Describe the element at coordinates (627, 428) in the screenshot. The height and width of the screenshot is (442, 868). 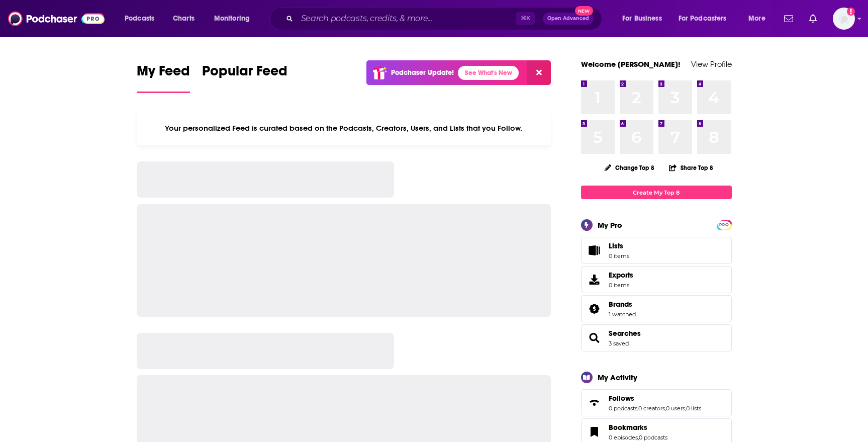
I see `span: Bookmarks` at that location.